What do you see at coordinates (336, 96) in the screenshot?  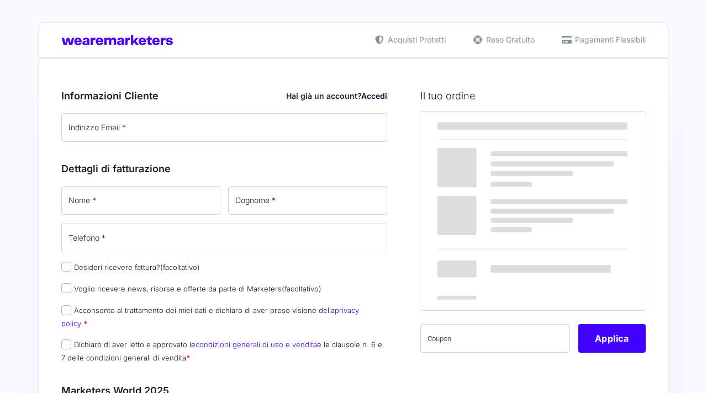 I see `div: Hai già un account?` at bounding box center [336, 96].